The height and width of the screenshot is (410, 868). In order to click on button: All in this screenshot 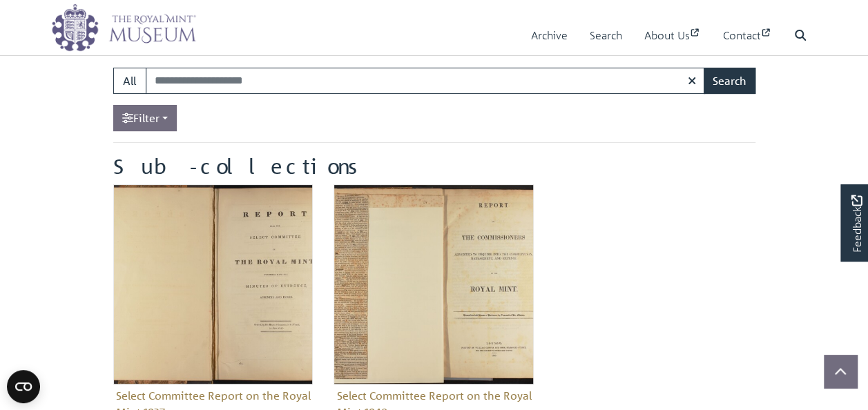, I will do `click(130, 81)`.